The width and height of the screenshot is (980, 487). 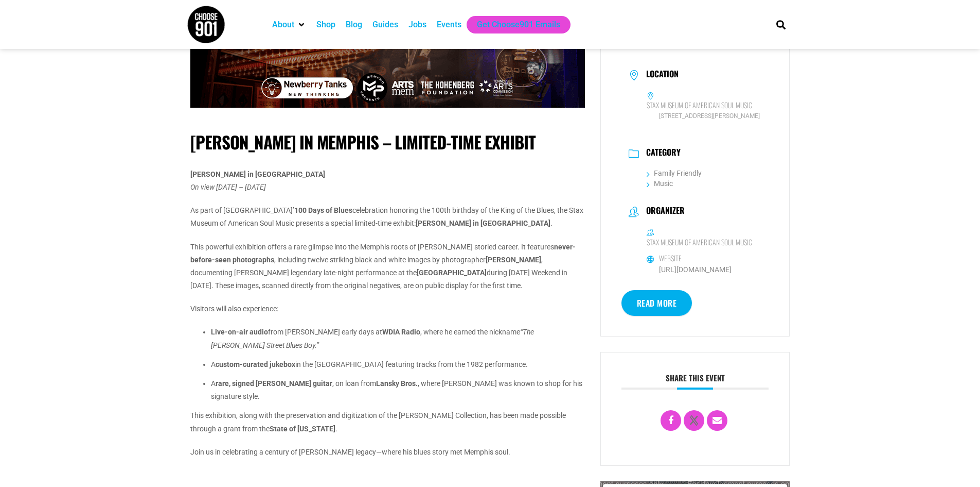 What do you see at coordinates (239, 332) in the screenshot?
I see `b: Live-on-air audio` at bounding box center [239, 332].